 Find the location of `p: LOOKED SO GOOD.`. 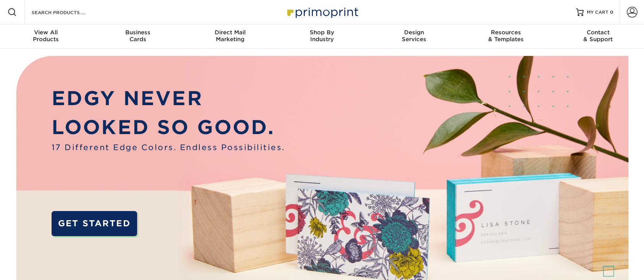

p: LOOKED SO GOOD. is located at coordinates (168, 127).